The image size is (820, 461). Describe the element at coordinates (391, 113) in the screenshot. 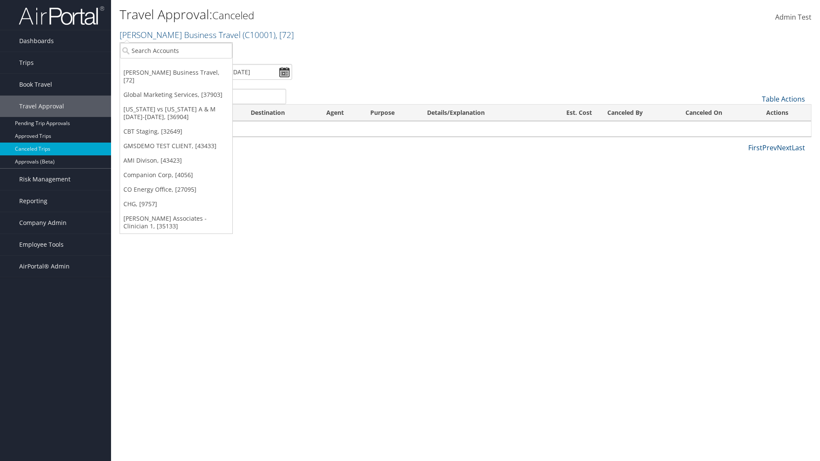

I see `th: Purpose` at that location.